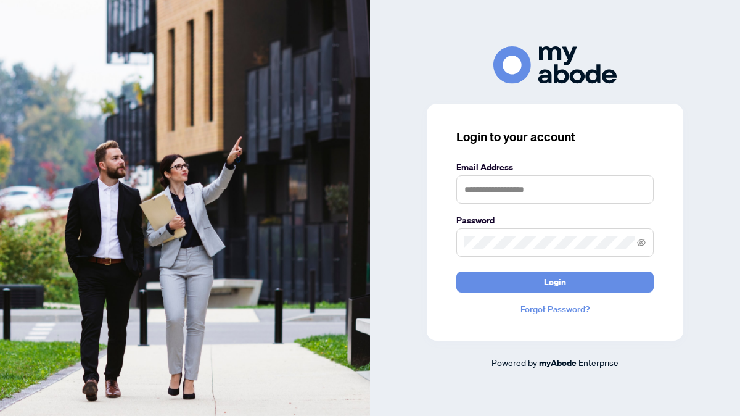  What do you see at coordinates (555, 167) in the screenshot?
I see `label: Email Address` at bounding box center [555, 167].